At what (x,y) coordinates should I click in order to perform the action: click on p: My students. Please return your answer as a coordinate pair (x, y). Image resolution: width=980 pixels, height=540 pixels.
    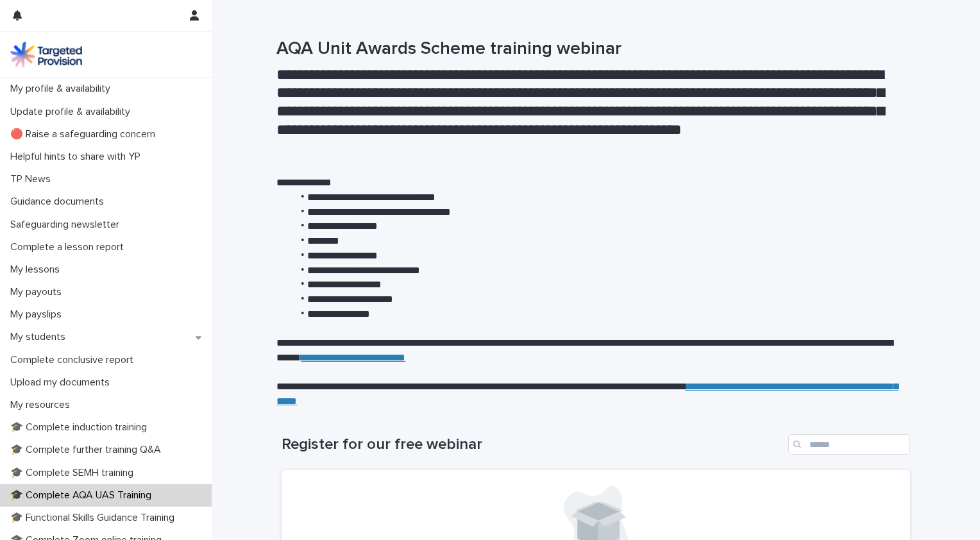
    Looking at the image, I should click on (40, 337).